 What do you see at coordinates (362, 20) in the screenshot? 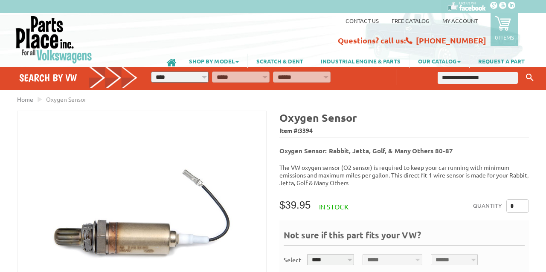
I see `a: Contact us` at bounding box center [362, 20].